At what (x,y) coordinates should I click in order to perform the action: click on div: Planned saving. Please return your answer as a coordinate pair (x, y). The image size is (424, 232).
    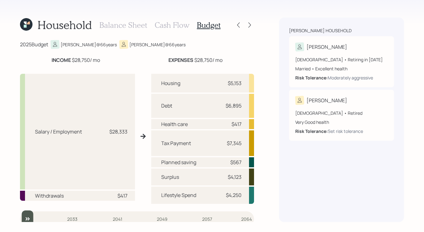
    Looking at the image, I should click on (179, 162).